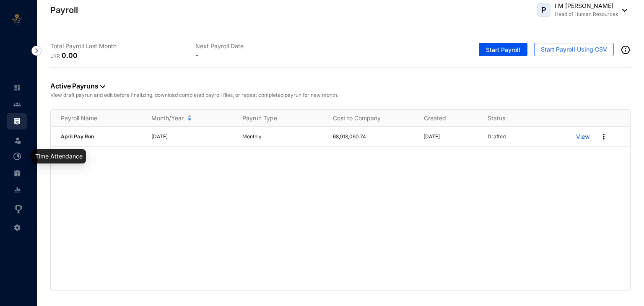 The width and height of the screenshot is (644, 306). What do you see at coordinates (373, 137) in the screenshot?
I see `p: 68,913,060.74` at bounding box center [373, 137].